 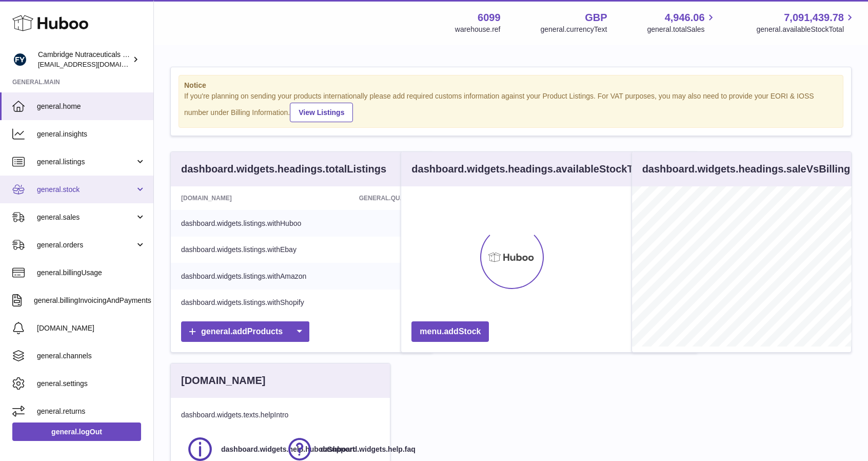 What do you see at coordinates (806, 29) in the screenshot?
I see `span: general.availableStockTotal` at bounding box center [806, 29].